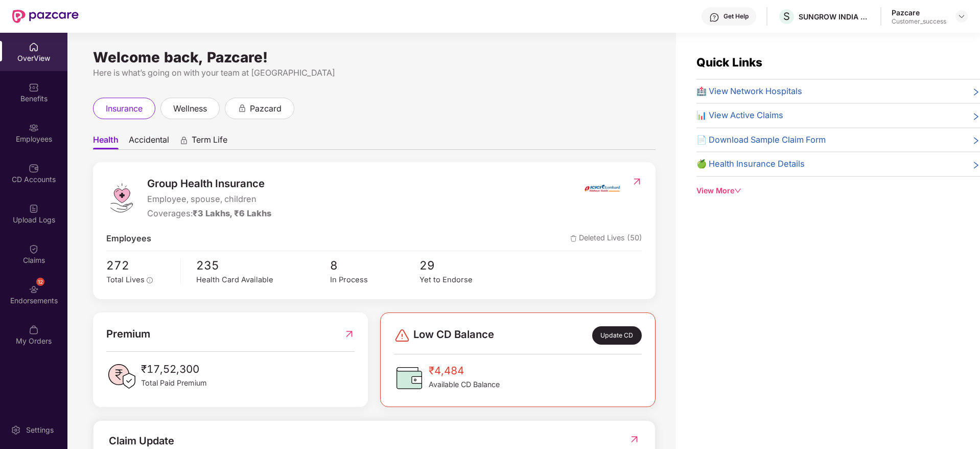  I want to click on span: 🍏 Health Insurance Details, so click(751, 164).